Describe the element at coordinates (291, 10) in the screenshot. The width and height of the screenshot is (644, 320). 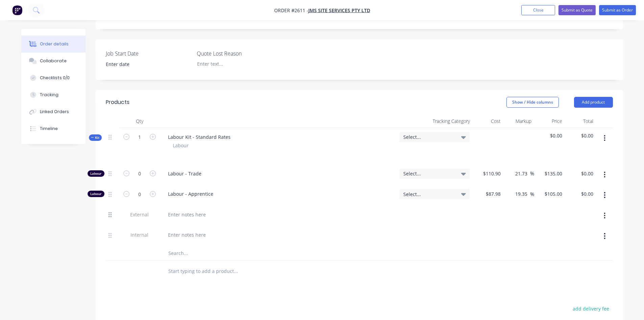
I see `span: Order #2611 -` at that location.